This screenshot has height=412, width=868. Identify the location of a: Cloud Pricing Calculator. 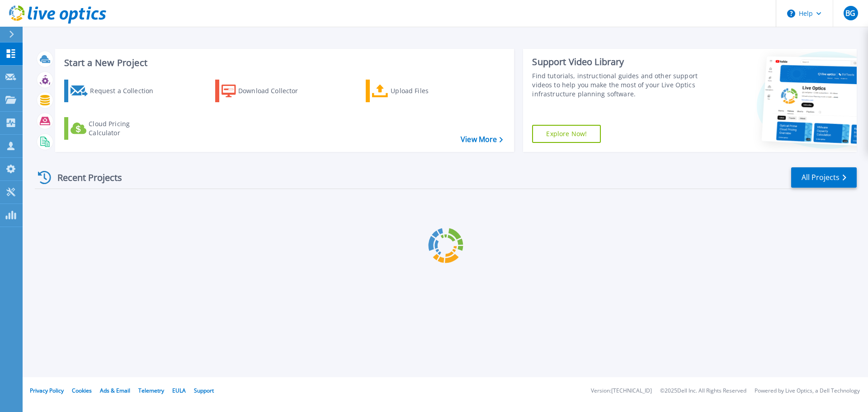
(114, 129).